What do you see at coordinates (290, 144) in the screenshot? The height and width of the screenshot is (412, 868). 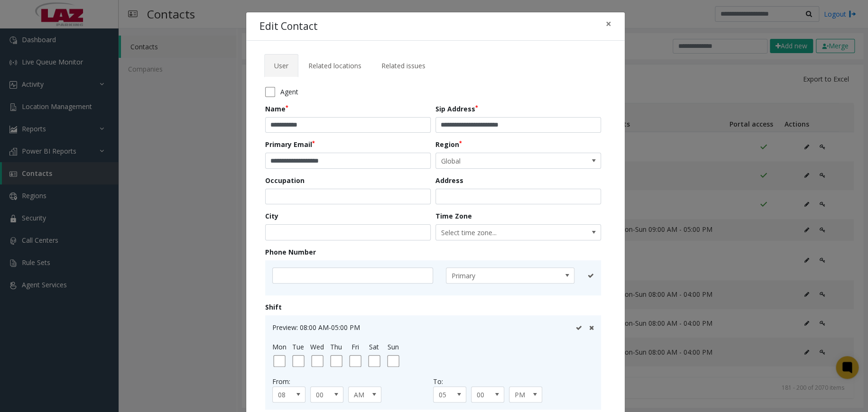 I see `label: Primary Email` at bounding box center [290, 144].